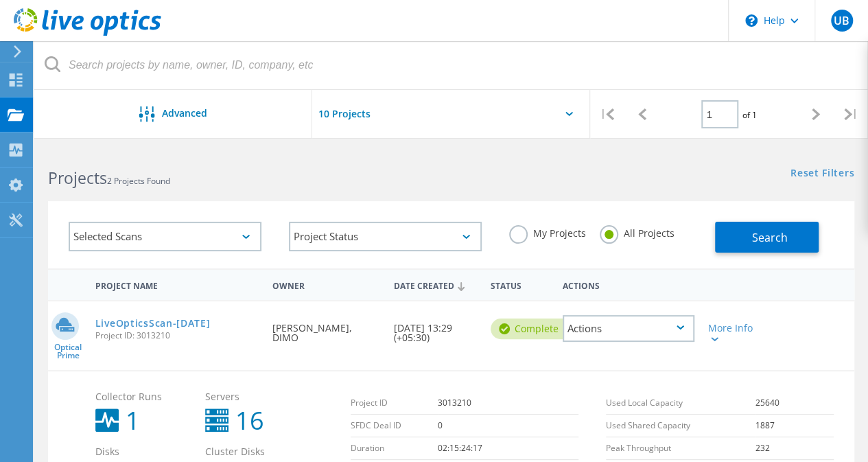  I want to click on div: Complete, so click(531, 328).